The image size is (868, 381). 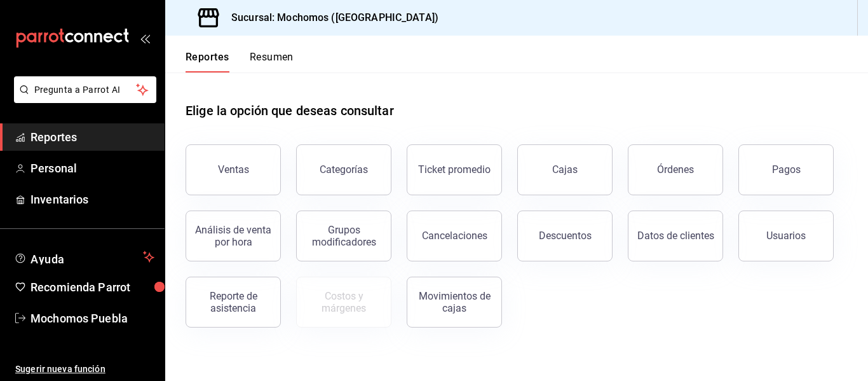 What do you see at coordinates (233, 236) in the screenshot?
I see `button: Análisis de venta por hora` at bounding box center [233, 236].